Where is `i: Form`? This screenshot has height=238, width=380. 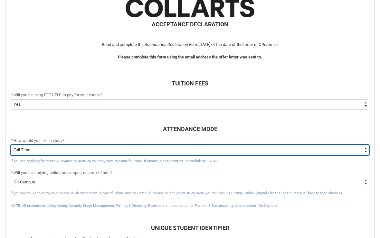
i: Form is located at coordinates (193, 44).